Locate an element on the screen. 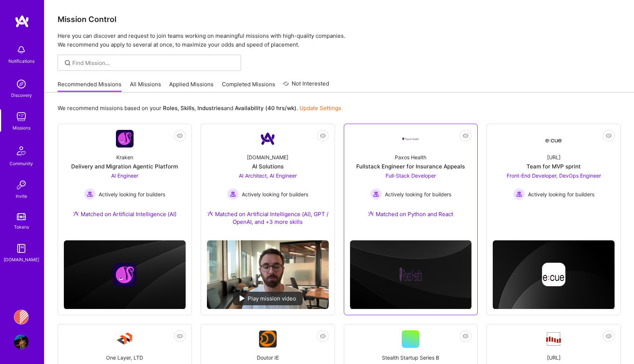 This screenshot has height=364, width=634. div: Team for MVP sprint is located at coordinates (553, 166).